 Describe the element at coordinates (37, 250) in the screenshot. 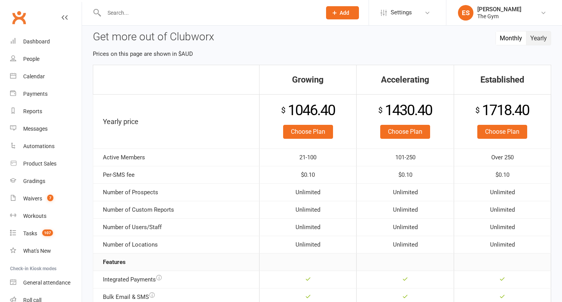

I see `div: What's New` at that location.